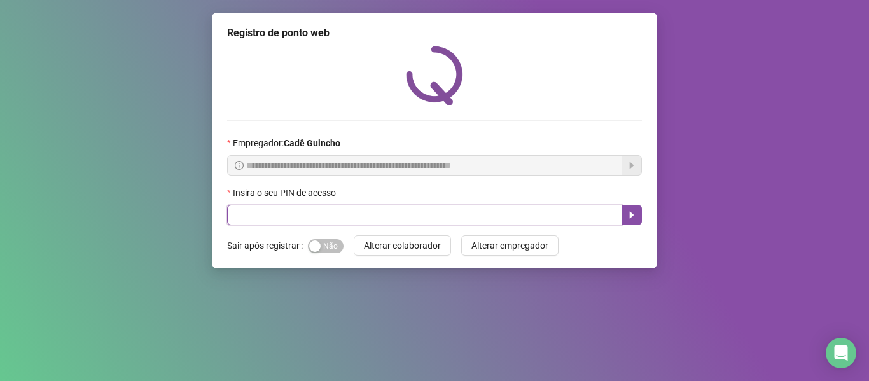 Image resolution: width=869 pixels, height=381 pixels. What do you see at coordinates (312, 143) in the screenshot?
I see `strong: Cadê Guincho` at bounding box center [312, 143].